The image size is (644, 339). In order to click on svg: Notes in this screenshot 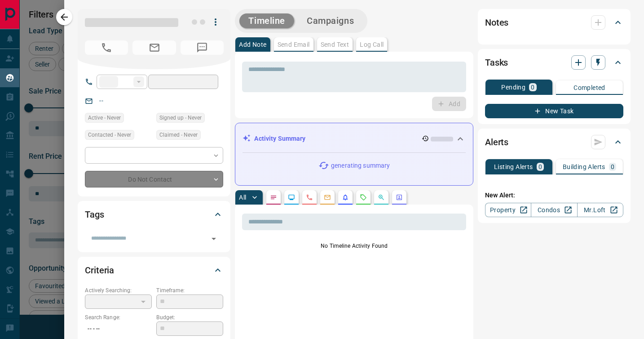, I will do `click(273, 198)`.